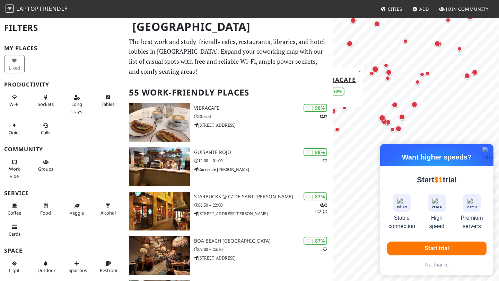  Describe the element at coordinates (62, 251) in the screenshot. I see `h3: Space` at that location.